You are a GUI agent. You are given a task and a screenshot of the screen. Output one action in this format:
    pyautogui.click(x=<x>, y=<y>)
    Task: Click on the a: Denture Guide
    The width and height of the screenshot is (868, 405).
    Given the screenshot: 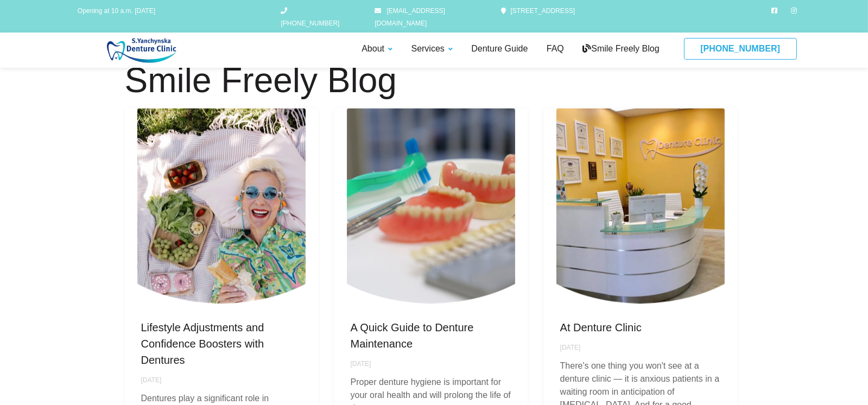 What is the action you would take?
    pyautogui.click(x=500, y=49)
    